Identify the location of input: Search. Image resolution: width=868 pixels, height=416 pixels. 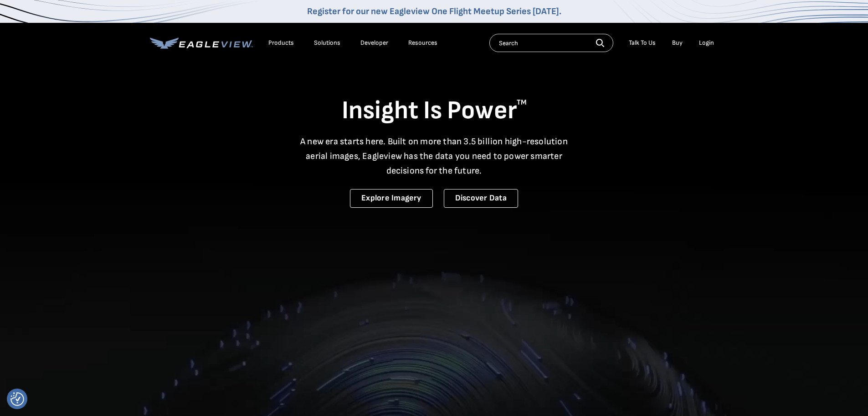
(551, 43).